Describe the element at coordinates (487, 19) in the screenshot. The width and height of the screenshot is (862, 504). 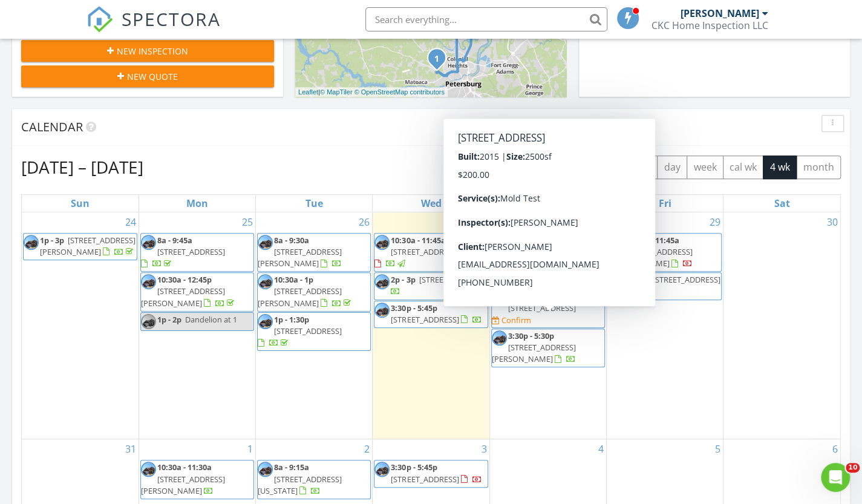
I see `input: Search everything...` at that location.